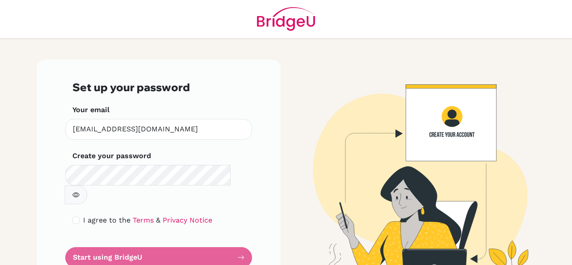 The width and height of the screenshot is (572, 265). I want to click on a: Terms, so click(143, 220).